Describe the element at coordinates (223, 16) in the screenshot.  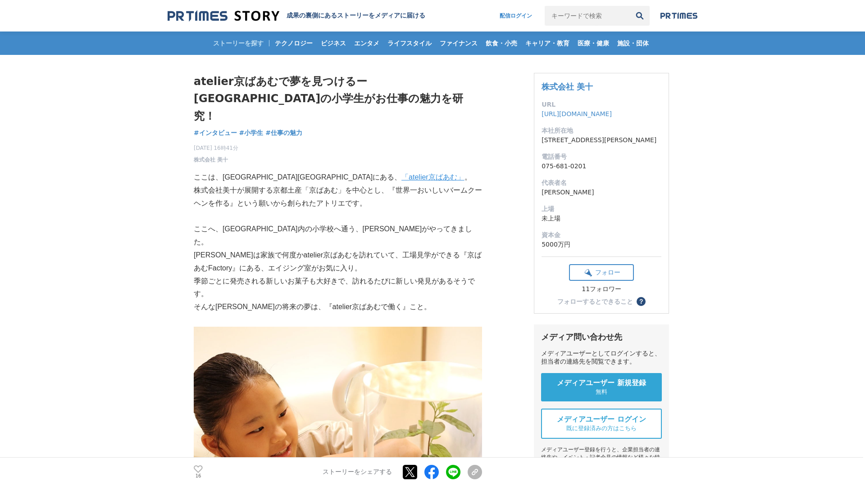
I see `img: 成果の裏側にあるストーリーをメディアに届ける` at that location.